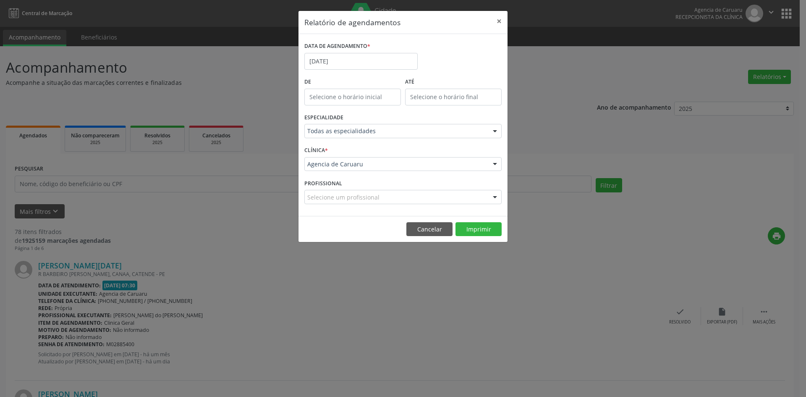 The height and width of the screenshot is (397, 806). What do you see at coordinates (353, 97) in the screenshot?
I see `input: Selecione o horário inicial` at bounding box center [353, 97].